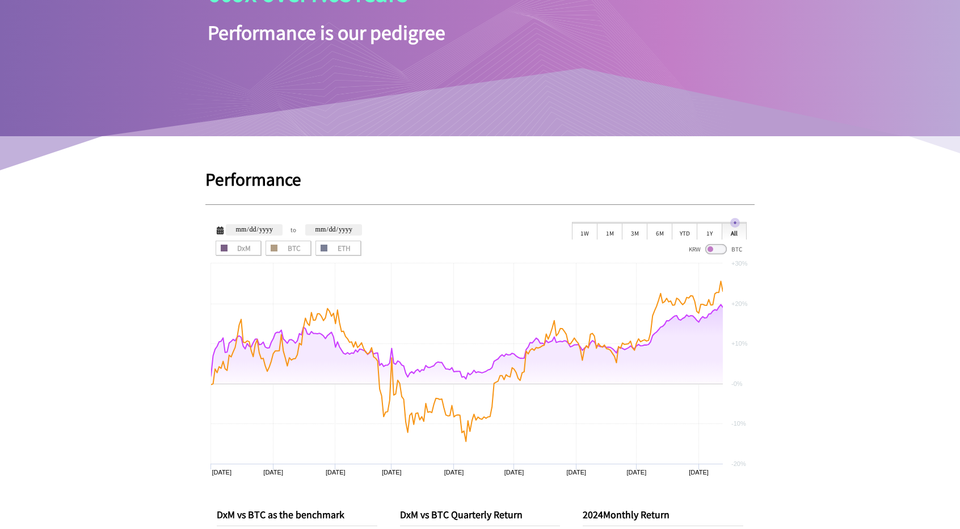  What do you see at coordinates (294, 230) in the screenshot?
I see `span: to` at bounding box center [294, 230].